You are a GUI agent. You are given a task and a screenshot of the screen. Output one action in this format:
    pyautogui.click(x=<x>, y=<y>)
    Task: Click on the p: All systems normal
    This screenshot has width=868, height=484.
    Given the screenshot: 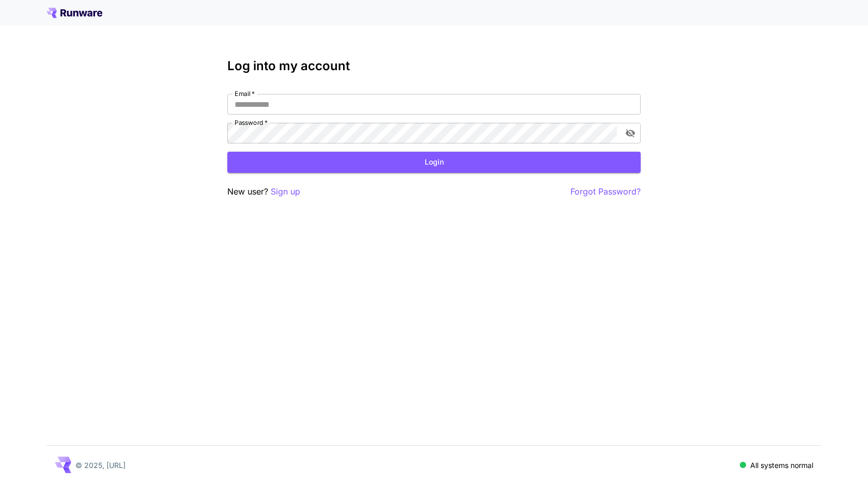 What is the action you would take?
    pyautogui.click(x=782, y=465)
    